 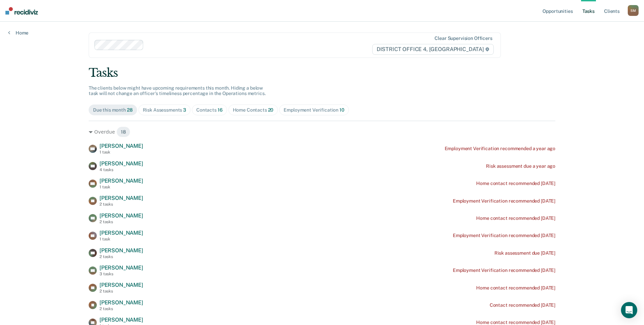 What do you see at coordinates (129, 111) in the screenshot?
I see `span: 28` at bounding box center [129, 111].